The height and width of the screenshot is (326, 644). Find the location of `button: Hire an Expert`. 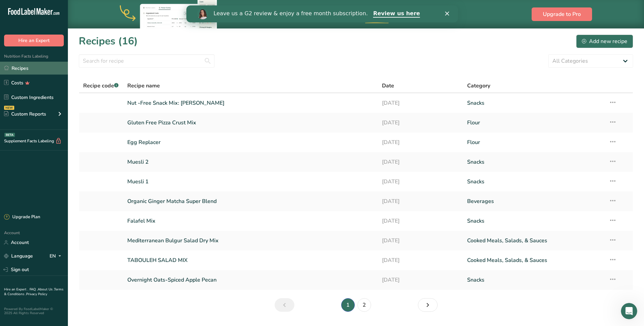

button: Hire an Expert is located at coordinates (34, 40).